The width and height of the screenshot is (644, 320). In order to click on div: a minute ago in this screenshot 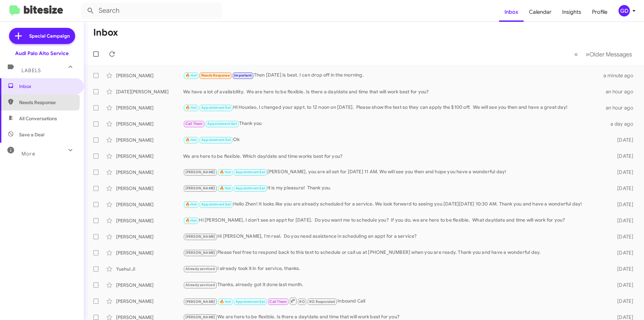, I will do `click(621, 76)`.